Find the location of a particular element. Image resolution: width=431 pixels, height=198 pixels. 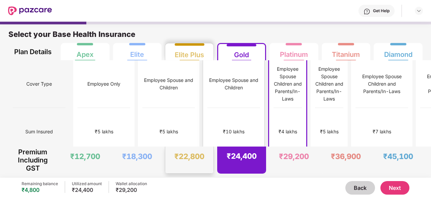

div: ₹12,700 is located at coordinates (85, 156).